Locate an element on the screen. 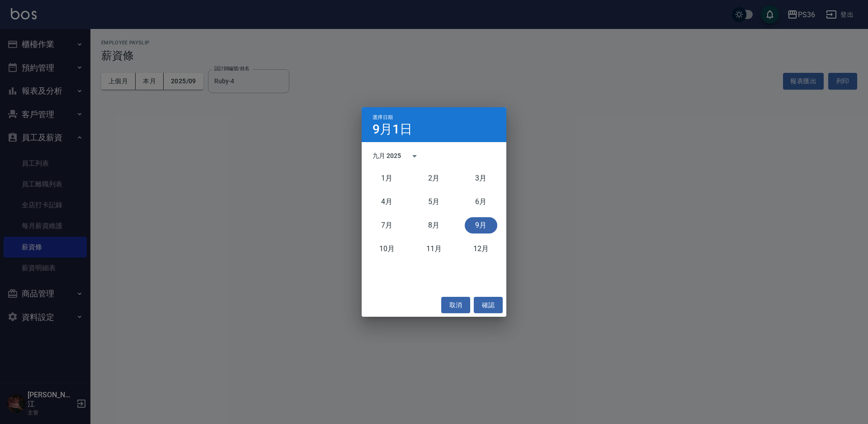 The image size is (868, 424). button: 一月 is located at coordinates (387, 179).